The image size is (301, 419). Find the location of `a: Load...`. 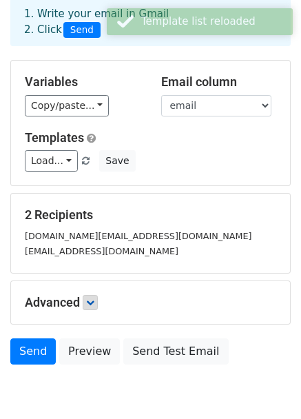

a: Load... is located at coordinates (51, 161).